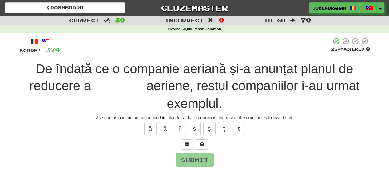 Image resolution: width=389 pixels, height=169 pixels. What do you see at coordinates (202, 145) in the screenshot?
I see `button: Single letter hint - you only get 1 per sentence and score half the points! alt+h` at bounding box center [202, 145].